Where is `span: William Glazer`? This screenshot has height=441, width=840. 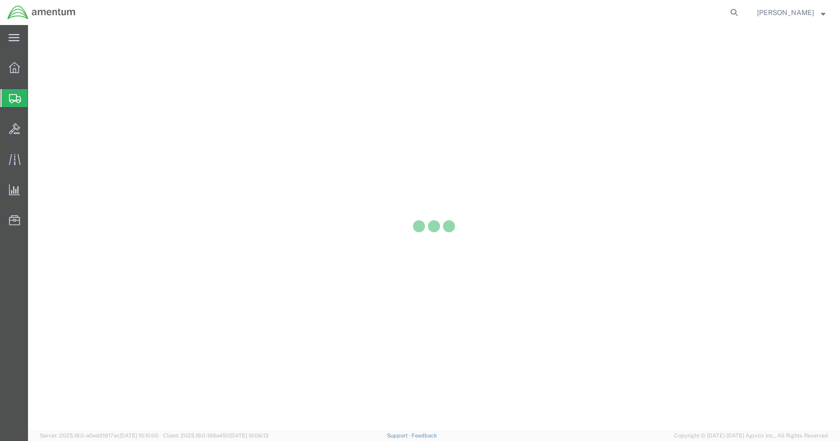 span: William Glazer is located at coordinates (786, 13).